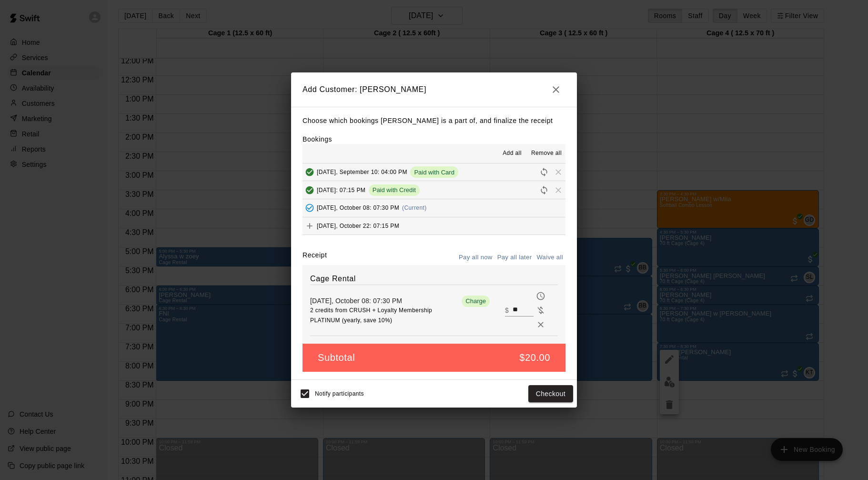 The height and width of the screenshot is (480, 868). Describe the element at coordinates (476, 257) in the screenshot. I see `button: Pay all now` at that location.